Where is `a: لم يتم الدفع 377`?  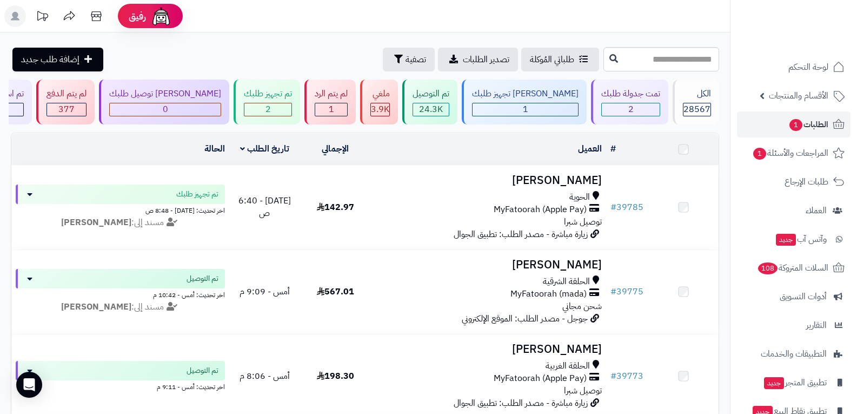 a: لم يتم الدفع 377 is located at coordinates (65, 102).